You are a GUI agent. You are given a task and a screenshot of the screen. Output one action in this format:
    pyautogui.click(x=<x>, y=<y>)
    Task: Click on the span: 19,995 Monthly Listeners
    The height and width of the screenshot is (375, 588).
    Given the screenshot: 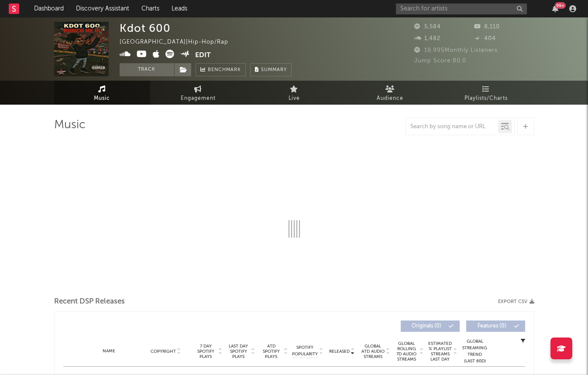 What is the action you would take?
    pyautogui.click(x=455, y=50)
    